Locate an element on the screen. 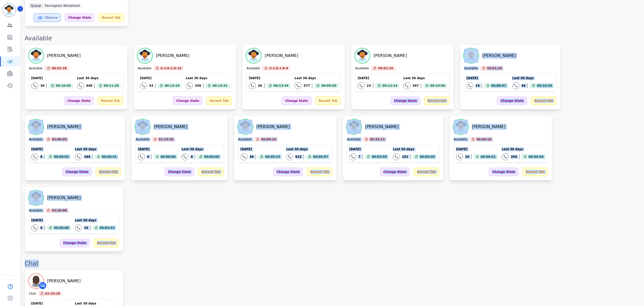  span: 00:09:07 is located at coordinates (320, 157).